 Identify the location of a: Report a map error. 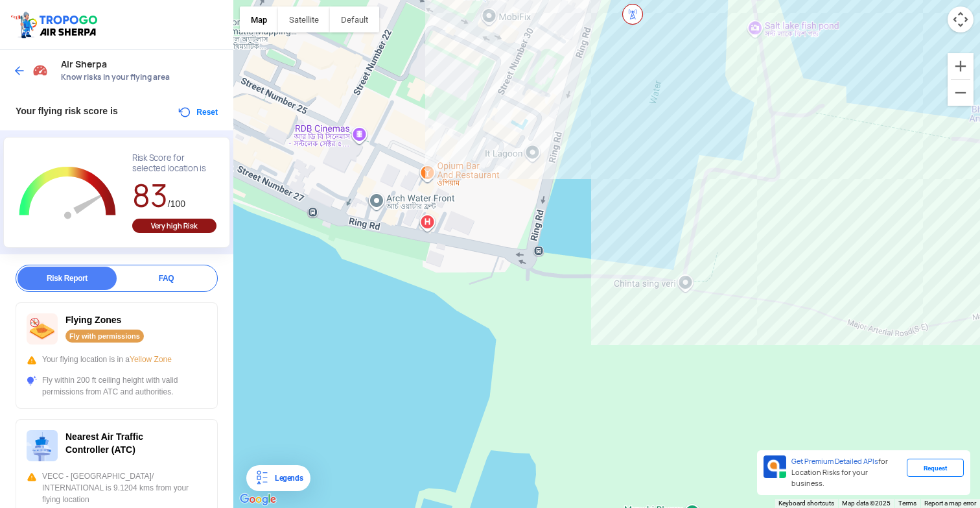
(950, 503).